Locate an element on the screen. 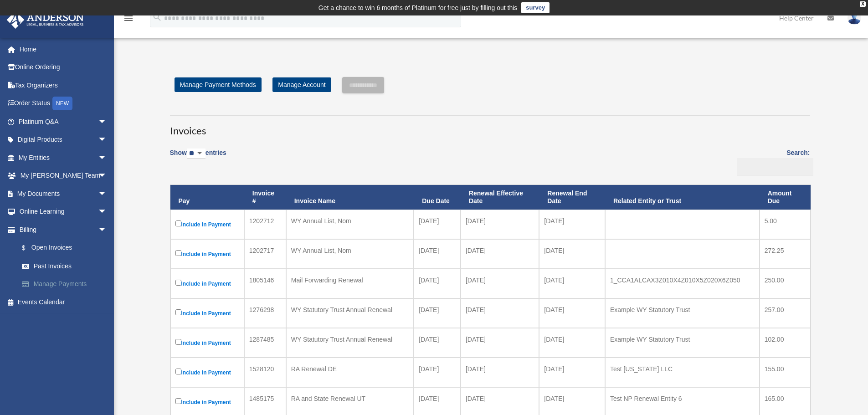 This screenshot has height=415, width=868. td: 1805146 is located at coordinates (265, 283).